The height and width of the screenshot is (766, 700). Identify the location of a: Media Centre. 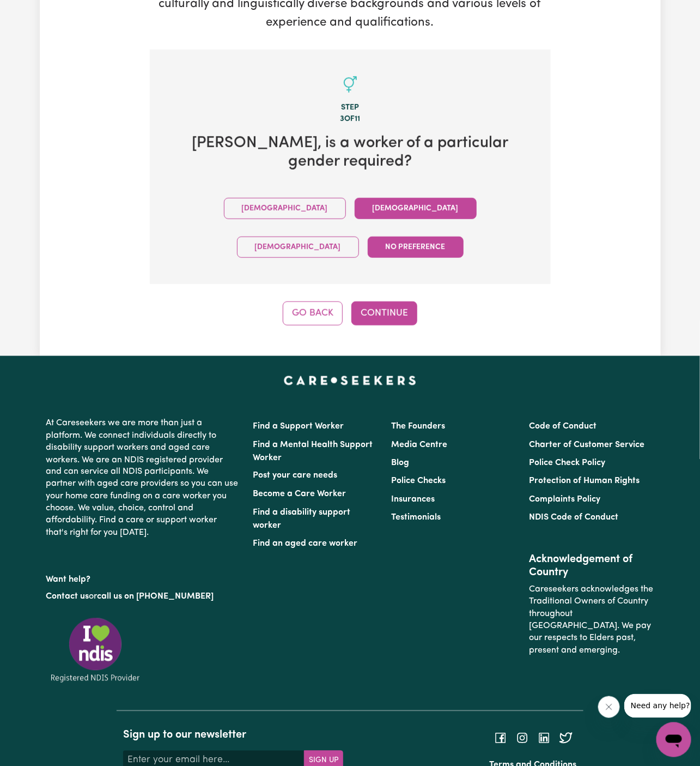
(419, 445).